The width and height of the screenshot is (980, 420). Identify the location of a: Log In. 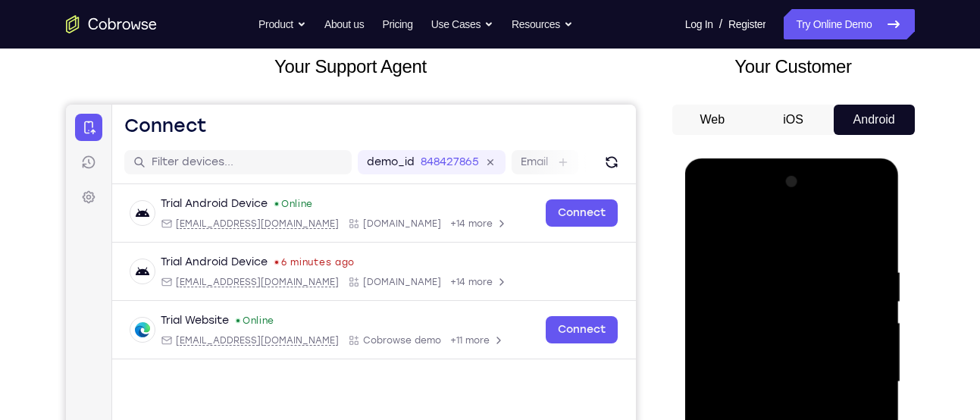
(699, 24).